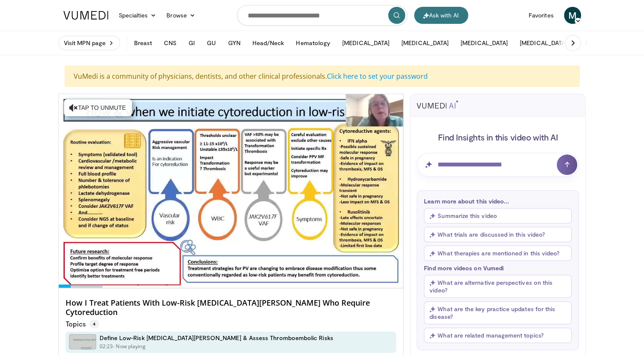  Describe the element at coordinates (377, 76) in the screenshot. I see `a: Click here to set your password` at that location.